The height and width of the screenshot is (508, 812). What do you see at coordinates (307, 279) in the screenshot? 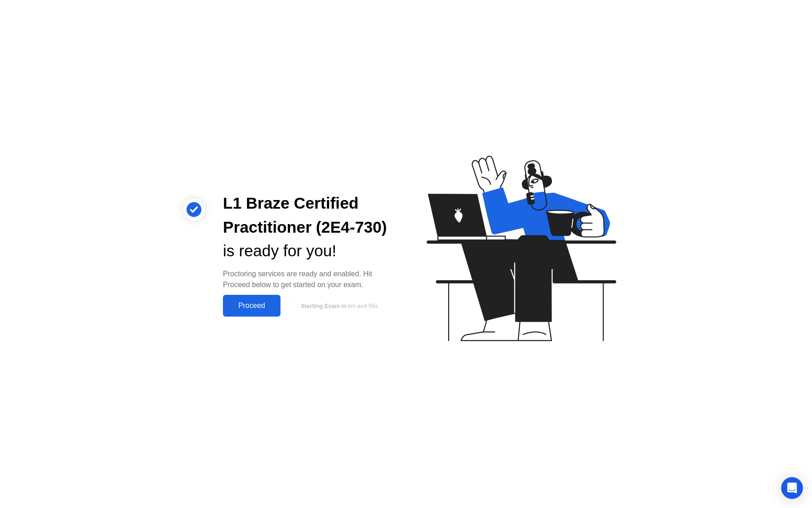
I see `div: Proctoring services are ready and enabled. Hit Proceed below to get started on your exam.` at bounding box center [307, 279].